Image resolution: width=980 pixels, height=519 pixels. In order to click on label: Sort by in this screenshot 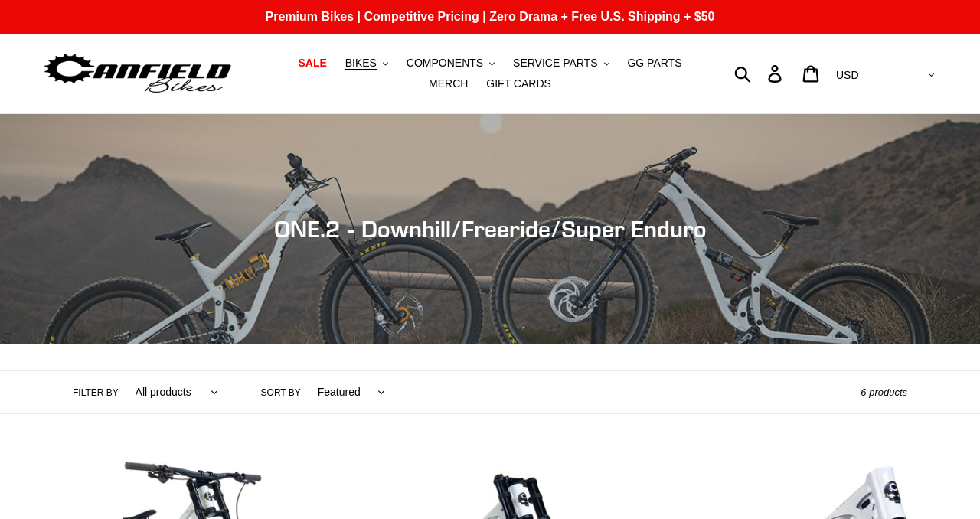, I will do `click(281, 393)`.